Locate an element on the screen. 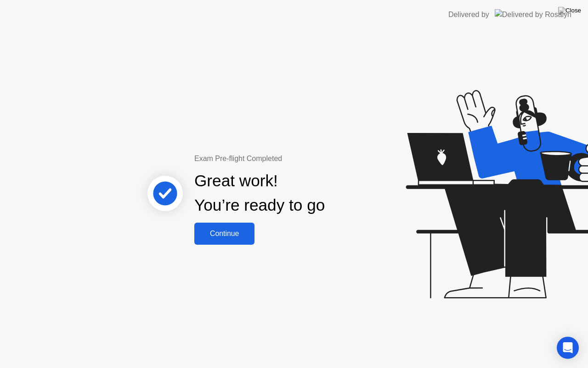 Image resolution: width=588 pixels, height=368 pixels. div: Open Intercom Messenger is located at coordinates (568, 348).